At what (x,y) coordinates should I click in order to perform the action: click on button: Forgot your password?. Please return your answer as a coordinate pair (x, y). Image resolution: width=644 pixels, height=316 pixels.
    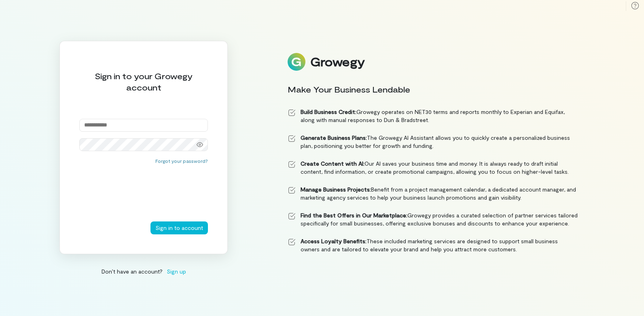
    Looking at the image, I should click on (182, 161).